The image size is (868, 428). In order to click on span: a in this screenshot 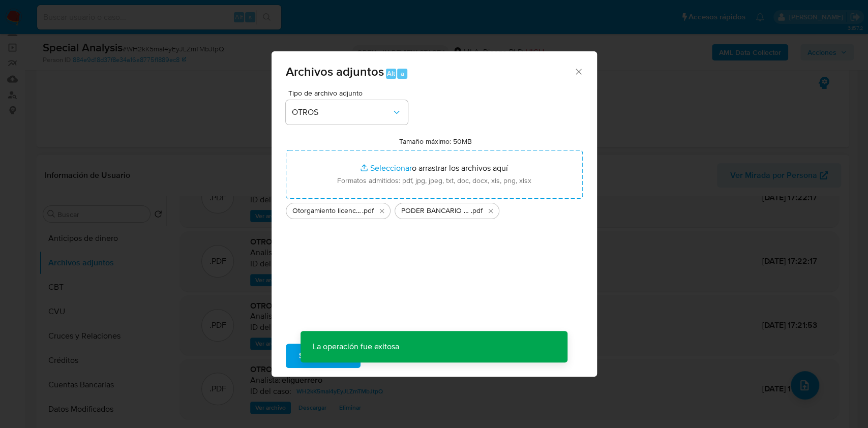, I will do `click(402, 73)`.